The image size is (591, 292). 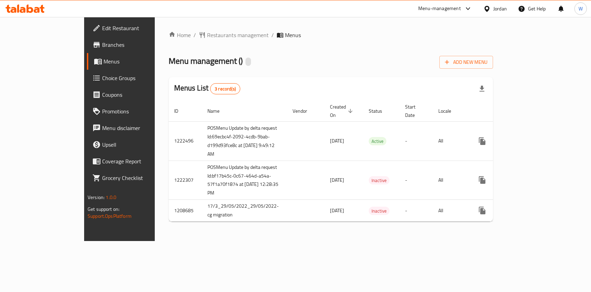 I want to click on span: Branches, so click(x=140, y=45).